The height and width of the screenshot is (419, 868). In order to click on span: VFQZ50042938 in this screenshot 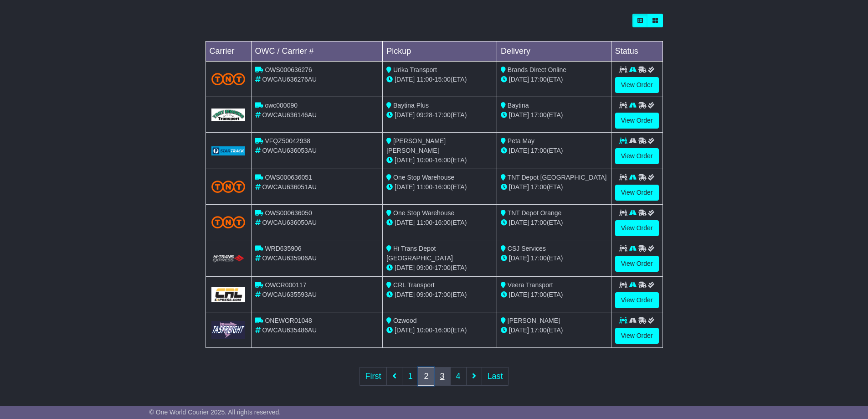, I will do `click(288, 141)`.